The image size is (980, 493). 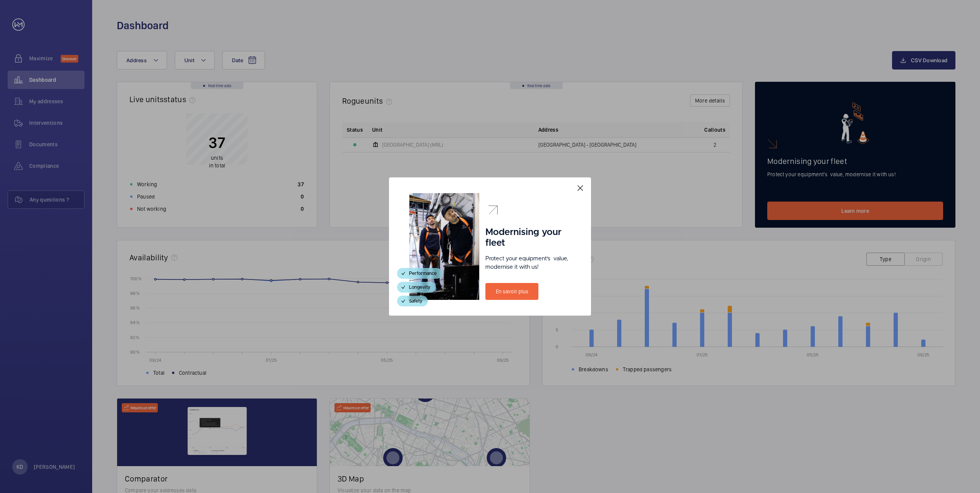 What do you see at coordinates (528, 238) in the screenshot?
I see `h1: Modernising your fleet` at bounding box center [528, 238].